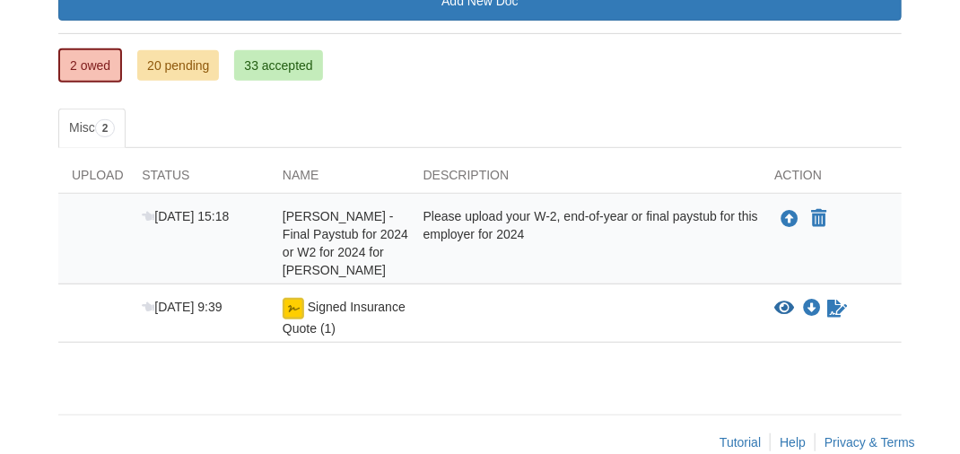  What do you see at coordinates (90, 65) in the screenshot?
I see `a: 2 owed` at bounding box center [90, 65].